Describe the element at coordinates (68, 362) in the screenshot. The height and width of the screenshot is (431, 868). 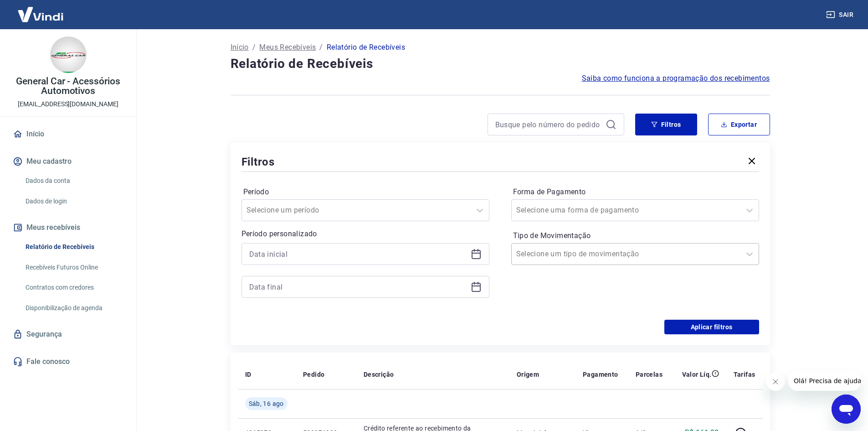
I see `a: Fale conosco` at that location.